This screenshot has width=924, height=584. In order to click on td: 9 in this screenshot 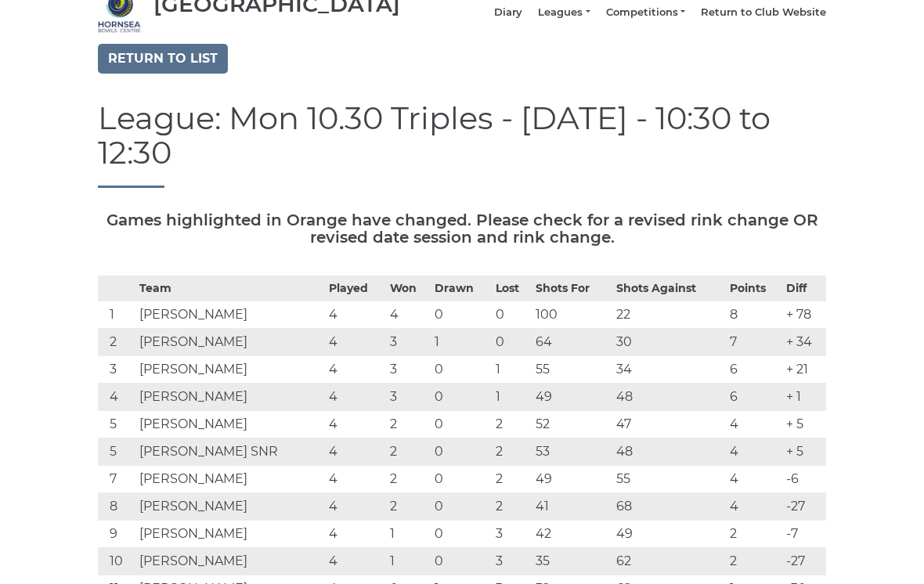, I will do `click(117, 534)`.